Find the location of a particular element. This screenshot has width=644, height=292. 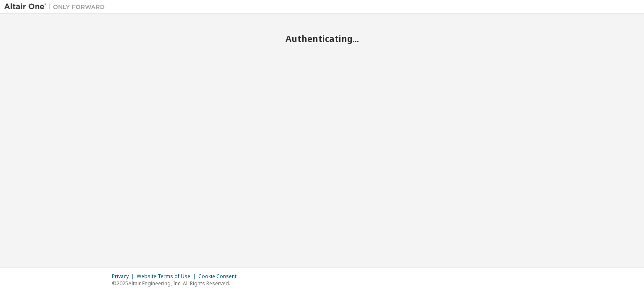

div: Website Terms of Use is located at coordinates (167, 277).